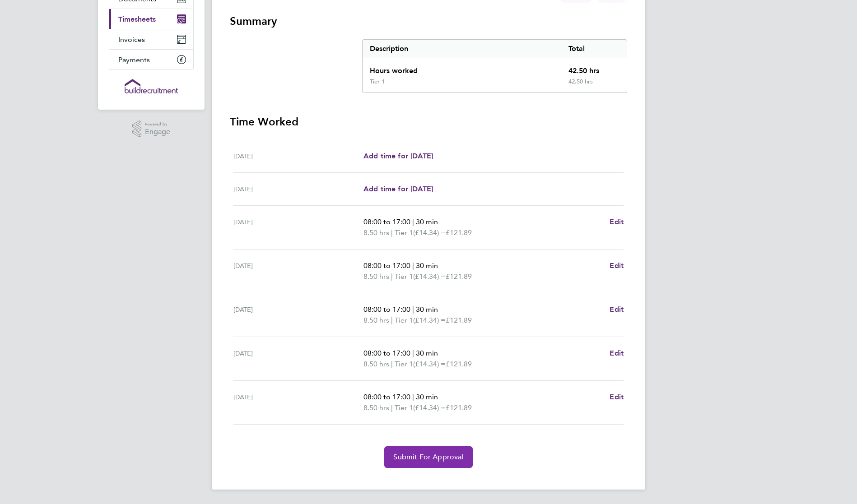 The image size is (857, 504). Describe the element at coordinates (132, 39) in the screenshot. I see `span: Invoices` at that location.